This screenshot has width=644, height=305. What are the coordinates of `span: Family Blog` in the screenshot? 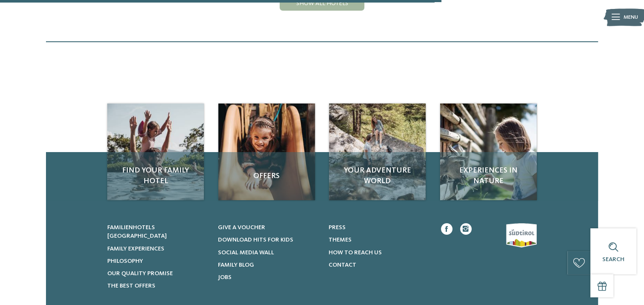 It's located at (236, 265).